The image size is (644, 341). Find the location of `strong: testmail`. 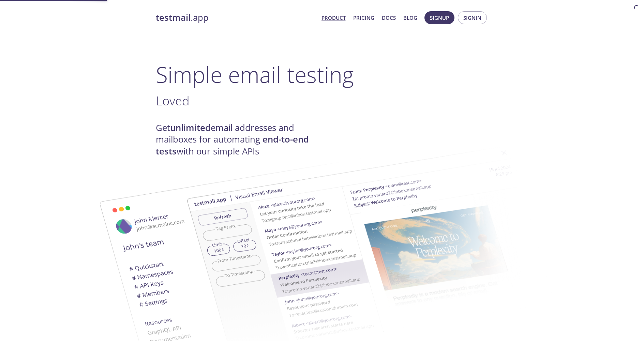

strong: testmail is located at coordinates (173, 17).